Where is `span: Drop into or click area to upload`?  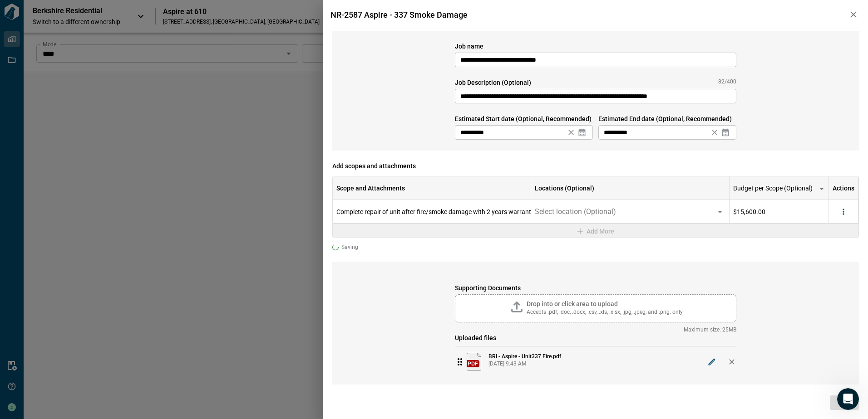
span: Drop into or click area to upload is located at coordinates (572, 304).